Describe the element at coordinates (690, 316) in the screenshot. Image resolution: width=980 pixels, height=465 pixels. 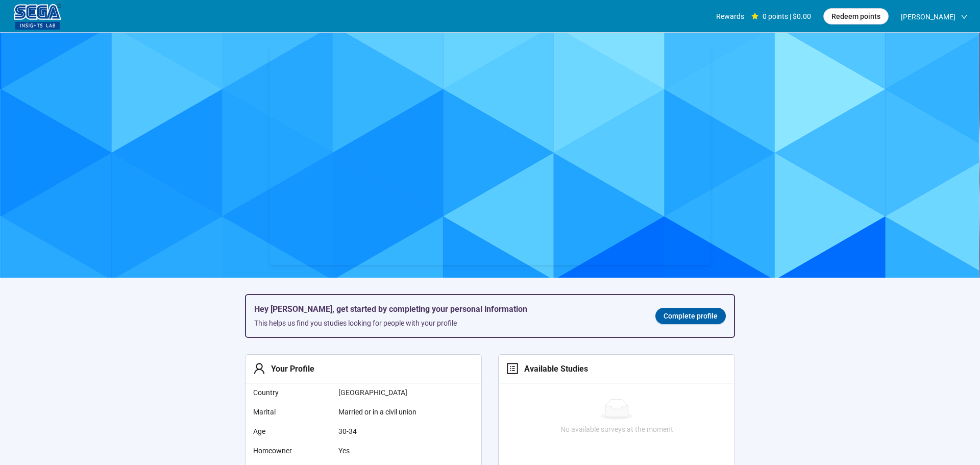
I see `span: Complete profile` at that location.